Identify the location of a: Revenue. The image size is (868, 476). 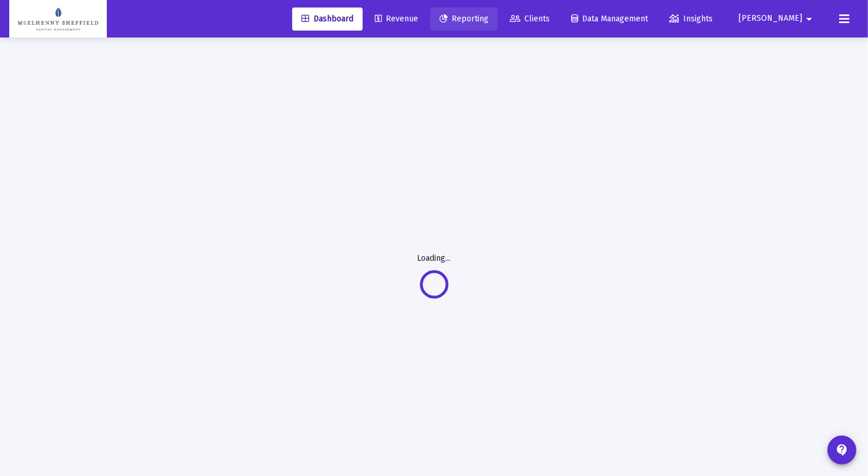
(396, 19).